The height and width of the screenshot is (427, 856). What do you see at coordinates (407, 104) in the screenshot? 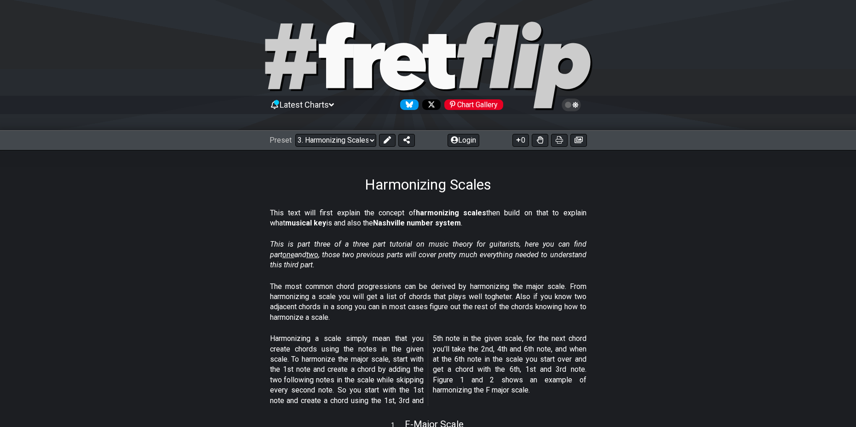
I see `a: Follow #fretflip at Bluesky` at bounding box center [407, 104].